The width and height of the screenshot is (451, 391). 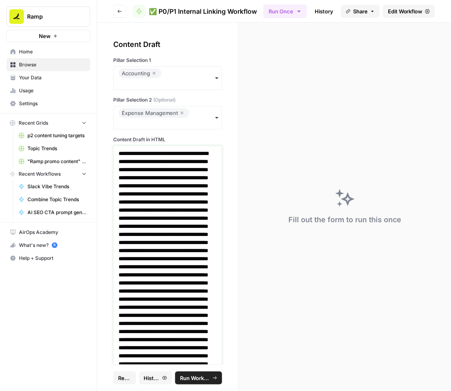 What do you see at coordinates (48, 245) in the screenshot?
I see `div: What's new?` at bounding box center [48, 245].